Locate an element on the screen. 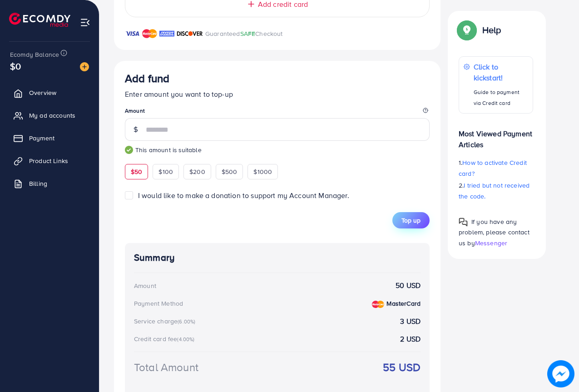 The height and width of the screenshot is (392, 579). span: If you have any problem, please contact us by is located at coordinates (494, 232).